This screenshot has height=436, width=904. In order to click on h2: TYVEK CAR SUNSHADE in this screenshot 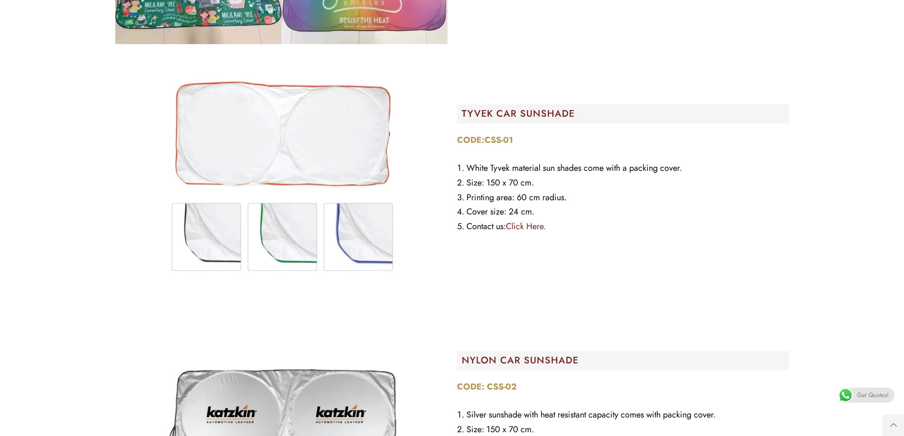, I will do `click(625, 114)`.